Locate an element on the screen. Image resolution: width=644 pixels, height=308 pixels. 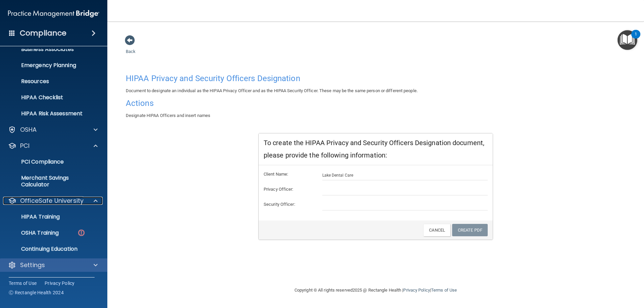
p: PCI is located at coordinates (25, 146).